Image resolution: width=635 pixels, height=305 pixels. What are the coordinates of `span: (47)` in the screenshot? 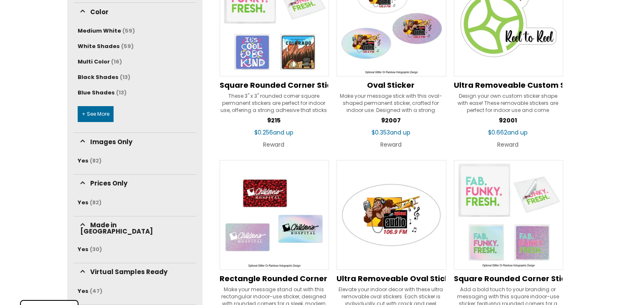 It's located at (96, 291).